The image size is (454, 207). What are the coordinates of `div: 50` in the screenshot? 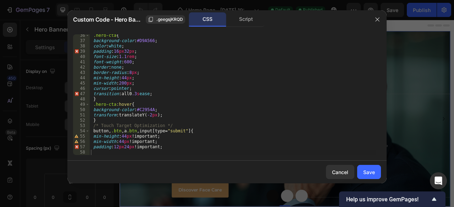 It's located at (81, 110).